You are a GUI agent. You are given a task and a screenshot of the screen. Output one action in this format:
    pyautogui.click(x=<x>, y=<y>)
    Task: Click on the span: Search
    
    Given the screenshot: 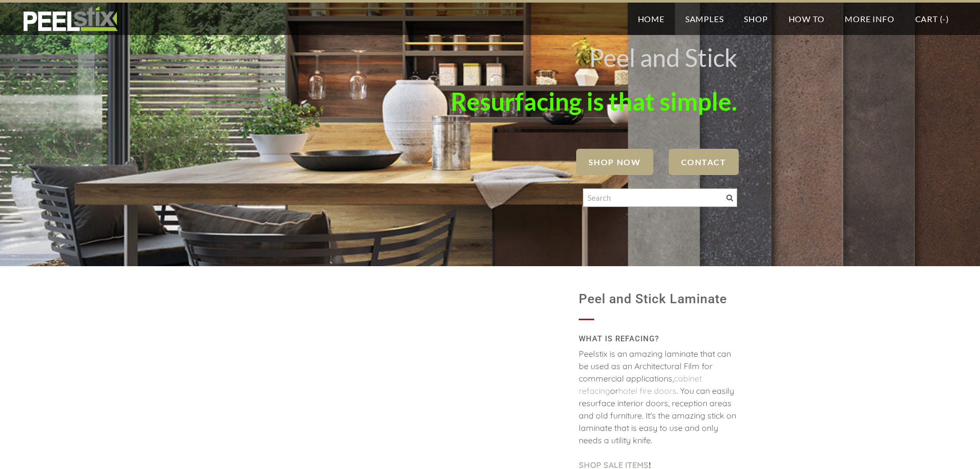 What is the action you would take?
    pyautogui.click(x=730, y=198)
    